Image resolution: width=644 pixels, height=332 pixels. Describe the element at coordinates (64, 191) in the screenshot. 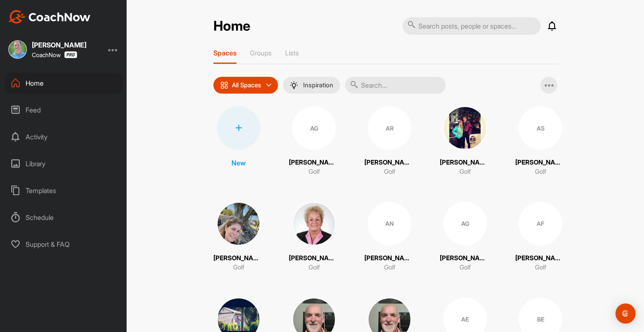

I see `div: Templates` at that location.